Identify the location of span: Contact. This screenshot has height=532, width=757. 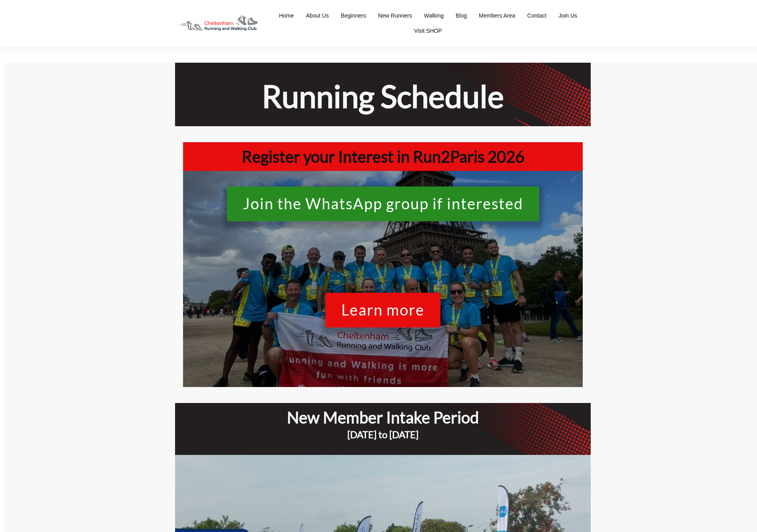
(536, 15).